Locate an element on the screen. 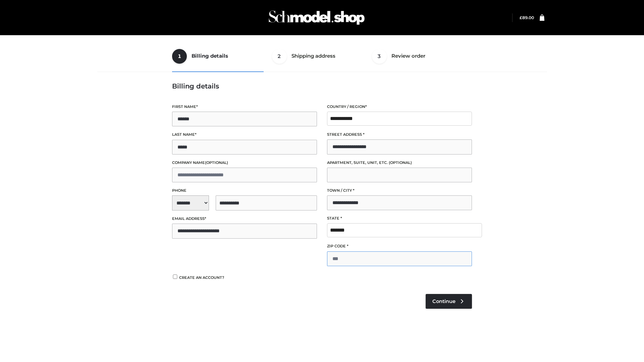  label: ZIP Code is located at coordinates (400, 246).